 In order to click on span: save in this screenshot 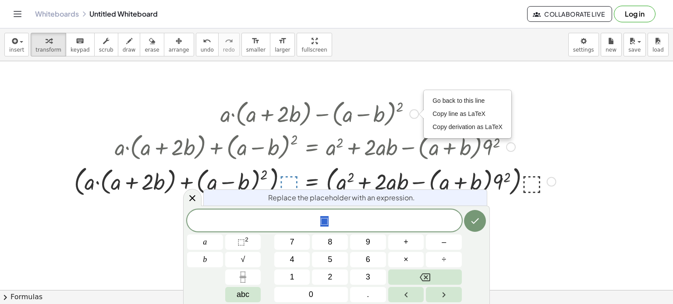, I will do `click(634, 50)`.